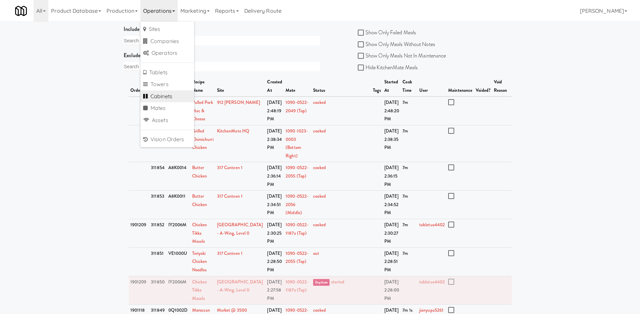  Describe the element at coordinates (178, 204) in the screenshot. I see `td: A8K0011` at that location.